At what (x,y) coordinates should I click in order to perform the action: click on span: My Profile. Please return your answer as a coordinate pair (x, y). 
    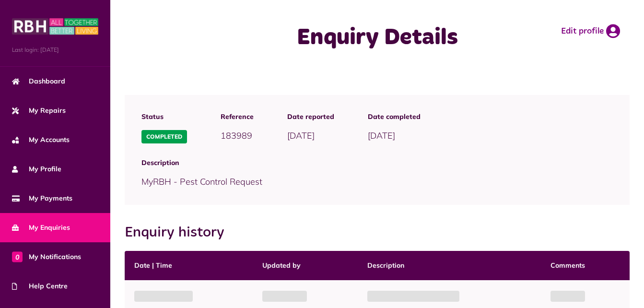
    Looking at the image, I should click on (37, 169).